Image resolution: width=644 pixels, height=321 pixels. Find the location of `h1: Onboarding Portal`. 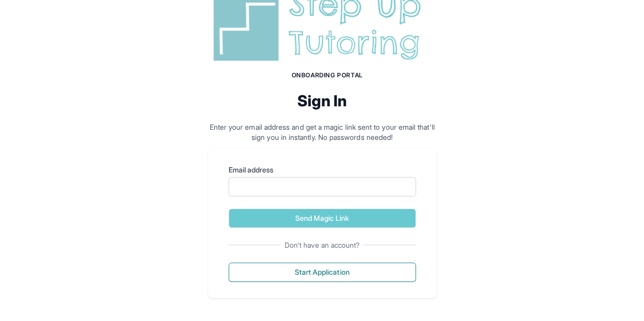

h1: Onboarding Portal is located at coordinates (328, 75).